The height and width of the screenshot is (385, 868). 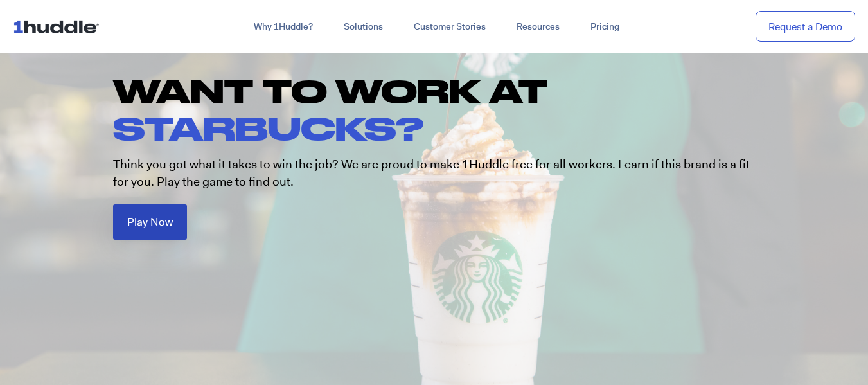 What do you see at coordinates (149, 222) in the screenshot?
I see `span: Play Now` at bounding box center [149, 222].